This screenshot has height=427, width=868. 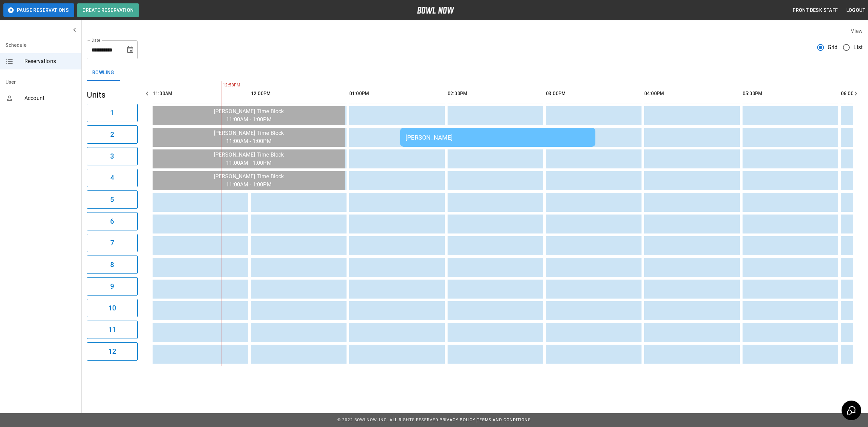 I want to click on h6: 12, so click(x=112, y=351).